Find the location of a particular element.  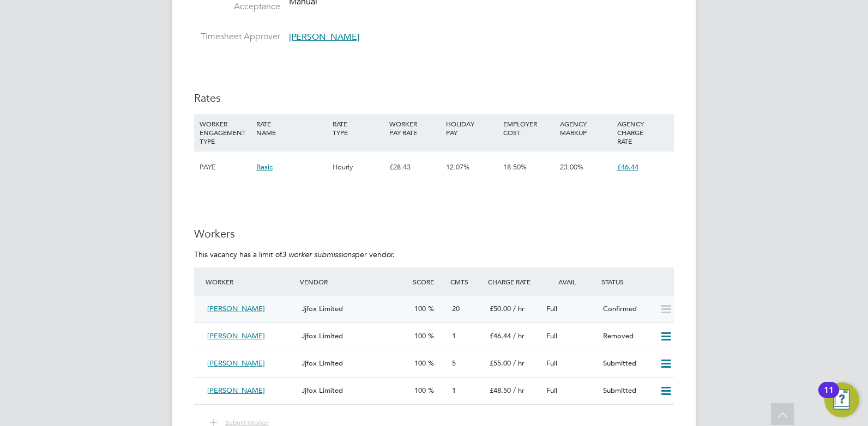

div: EMPLOYER COST is located at coordinates (529, 128).